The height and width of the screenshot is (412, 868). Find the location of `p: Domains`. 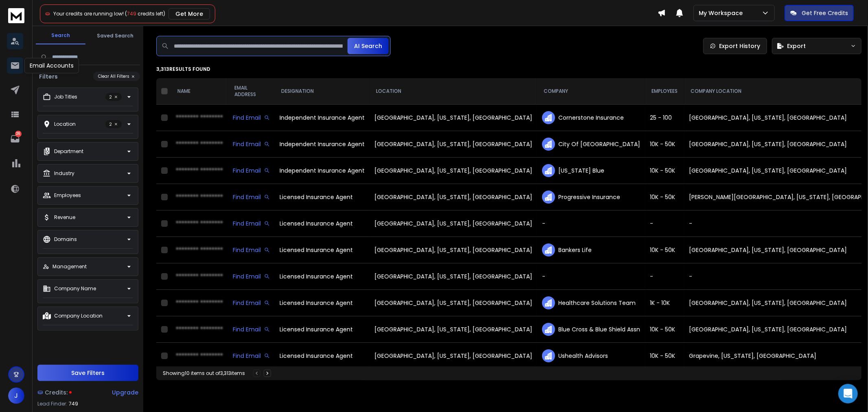

p: Domains is located at coordinates (65, 239).